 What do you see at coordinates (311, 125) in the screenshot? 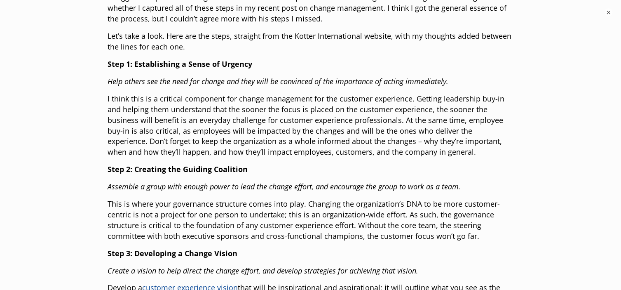
I see `p: I think this is a critical component for change management for the customer experience. Getting l...` at bounding box center [311, 125].